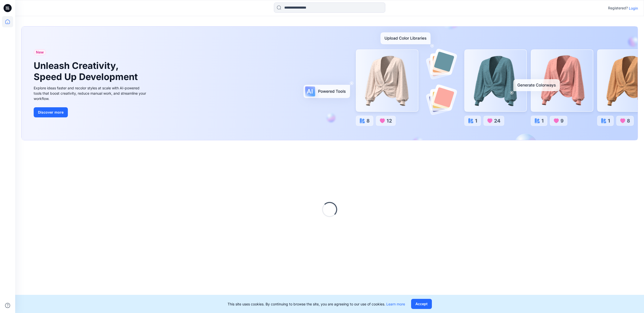 The image size is (644, 313). I want to click on button: Discover more, so click(50, 112).